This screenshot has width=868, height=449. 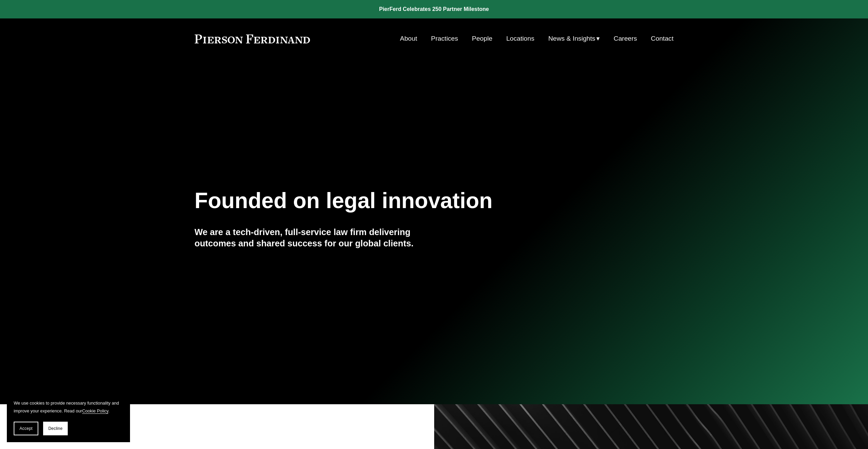 What do you see at coordinates (95, 411) in the screenshot?
I see `a: Cookie Policy` at bounding box center [95, 411].